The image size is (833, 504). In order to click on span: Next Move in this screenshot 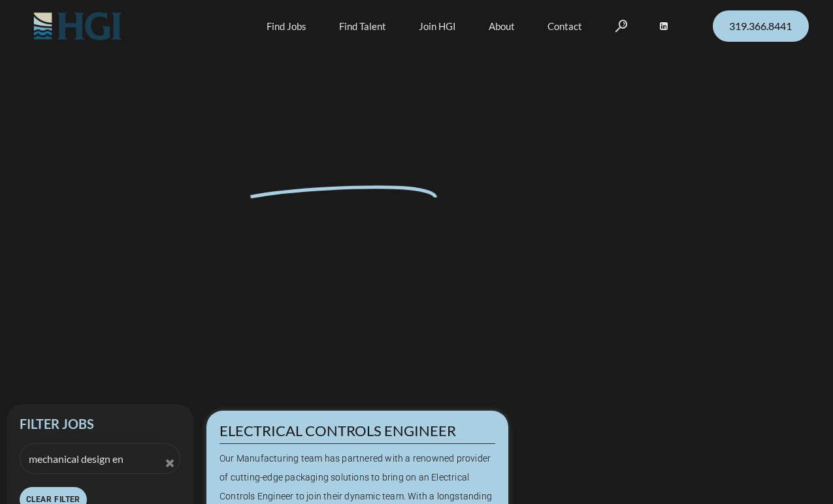, I will do `click(344, 171)`.